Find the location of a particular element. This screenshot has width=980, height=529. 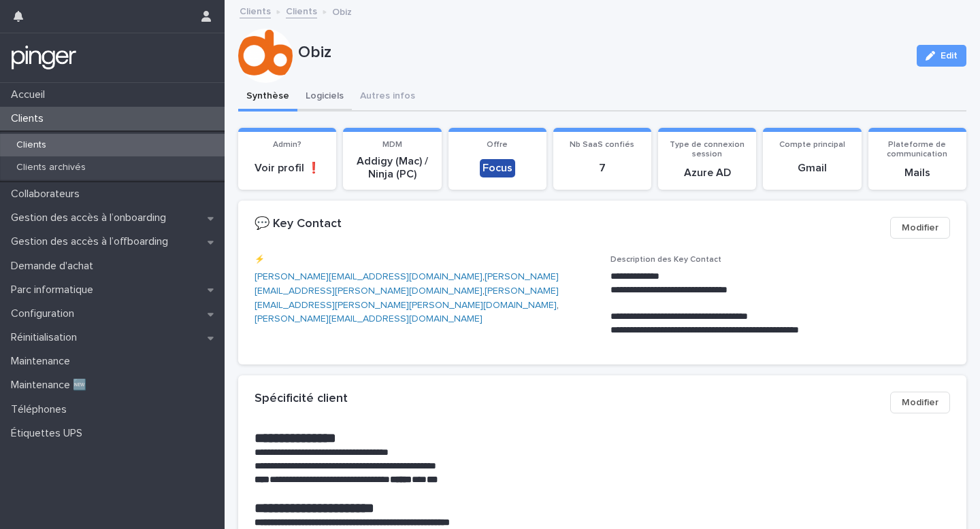

p: Gestion des accès à l’offboarding is located at coordinates (92, 241).